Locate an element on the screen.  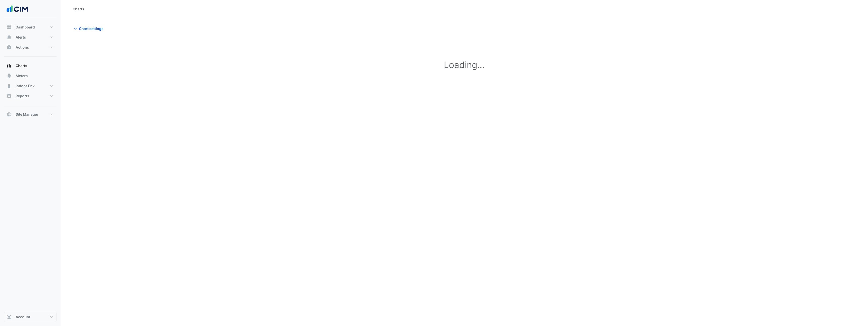
span: Reports is located at coordinates (23, 96).